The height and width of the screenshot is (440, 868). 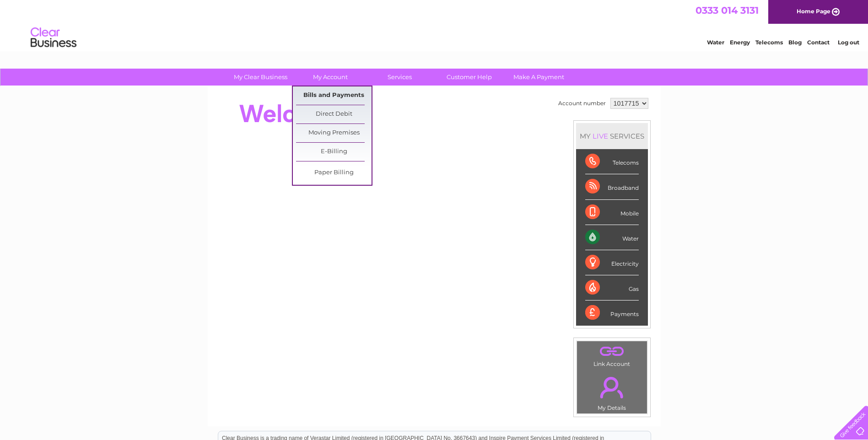 What do you see at coordinates (612, 313) in the screenshot?
I see `div: Payments` at bounding box center [612, 313].